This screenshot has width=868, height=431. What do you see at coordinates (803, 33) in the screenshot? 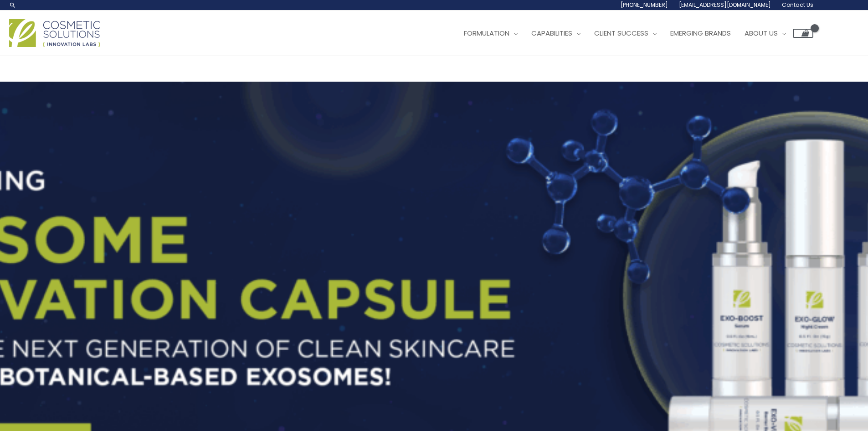
I see `a: View Shopping Cart, empty` at bounding box center [803, 33].